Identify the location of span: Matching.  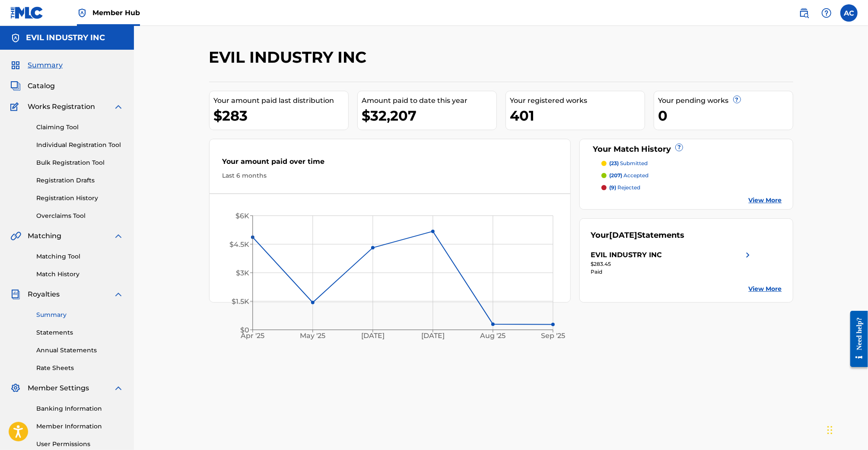
(45, 236).